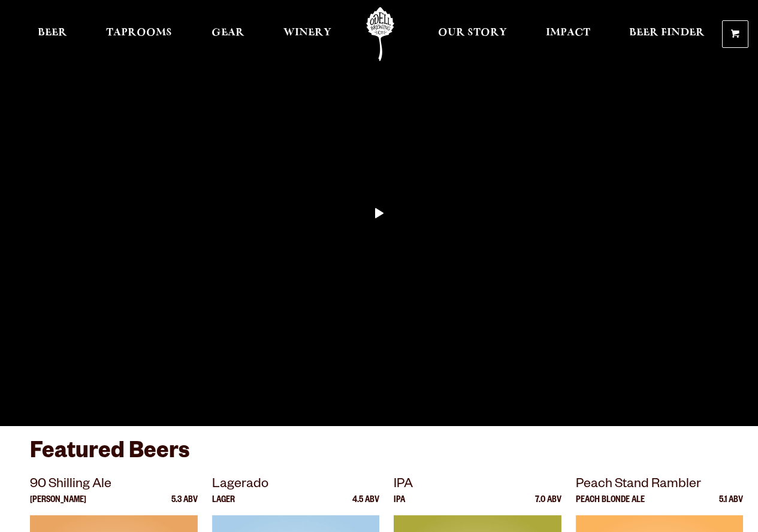  Describe the element at coordinates (228, 34) in the screenshot. I see `a: Gear` at that location.